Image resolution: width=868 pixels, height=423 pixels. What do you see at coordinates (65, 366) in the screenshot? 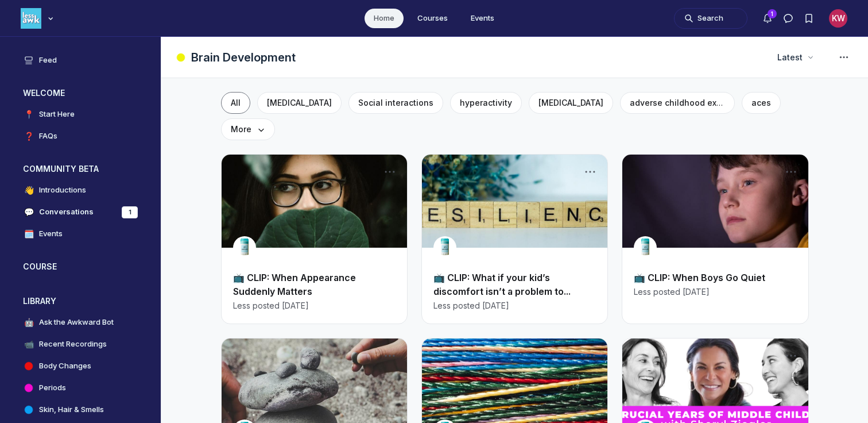
I see `h4: Body Changes` at bounding box center [65, 366].